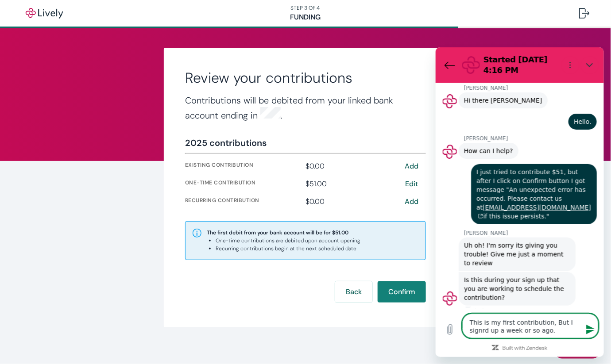  I want to click on button: Back, so click(354, 292).